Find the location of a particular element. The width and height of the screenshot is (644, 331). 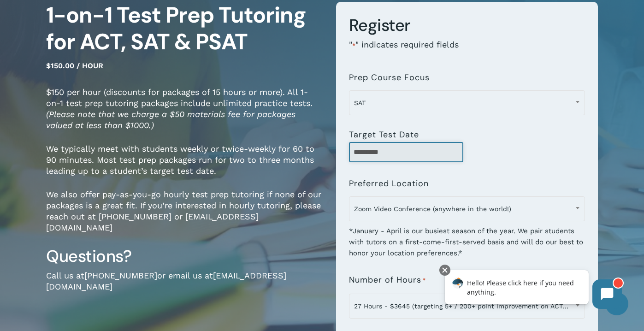

h3: Questions? is located at coordinates (184, 256).